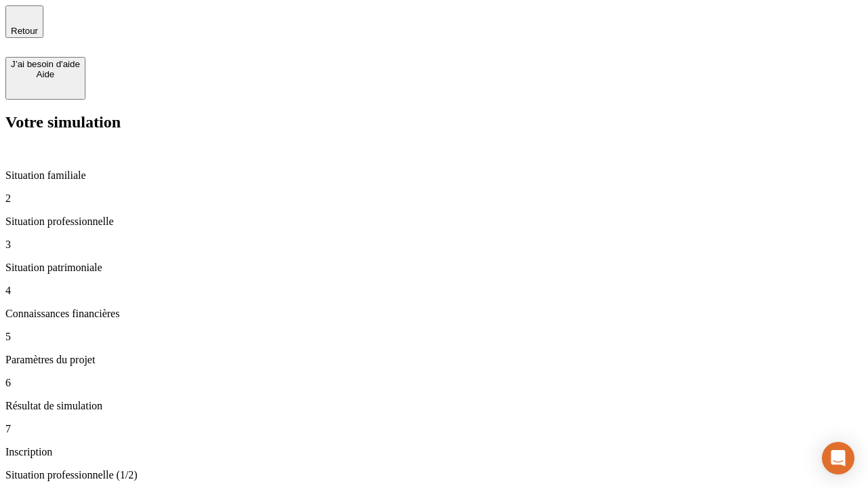 The height and width of the screenshot is (488, 868). Describe the element at coordinates (838, 458) in the screenshot. I see `div: Open Intercom Messenger` at that location.